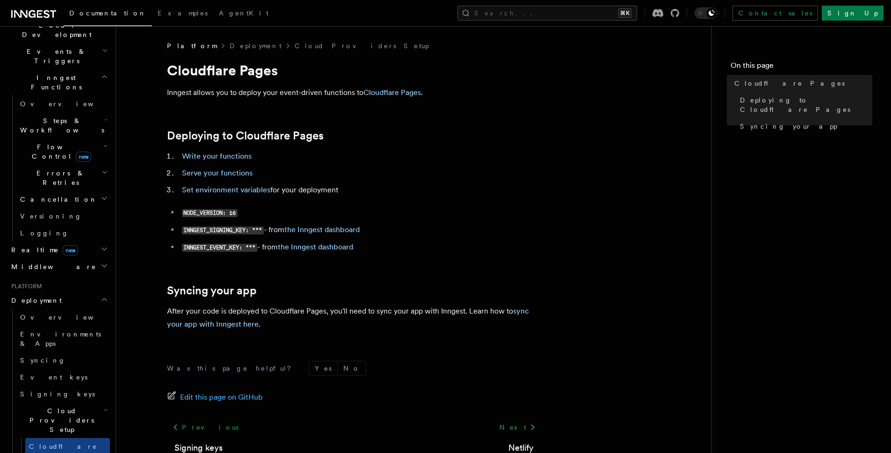 Image resolution: width=891 pixels, height=453 pixels. What do you see at coordinates (51, 216) in the screenshot?
I see `span: Versioning` at bounding box center [51, 216].